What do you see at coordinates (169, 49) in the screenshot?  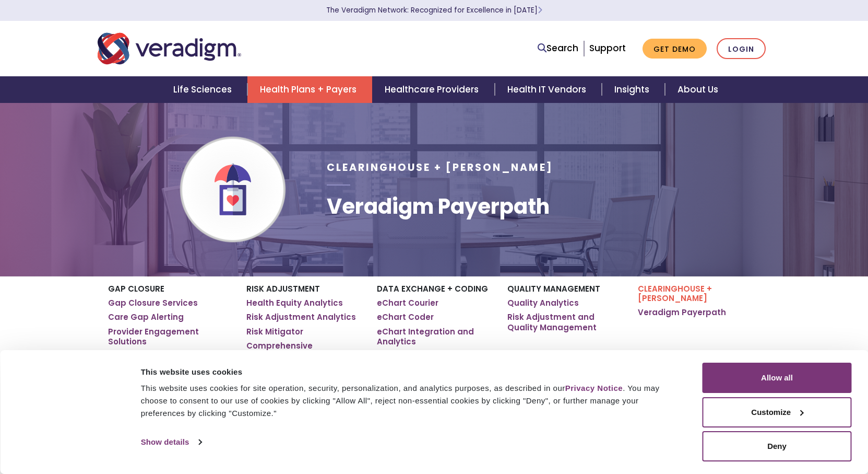 I see `img: Veradigm logo` at bounding box center [169, 49].